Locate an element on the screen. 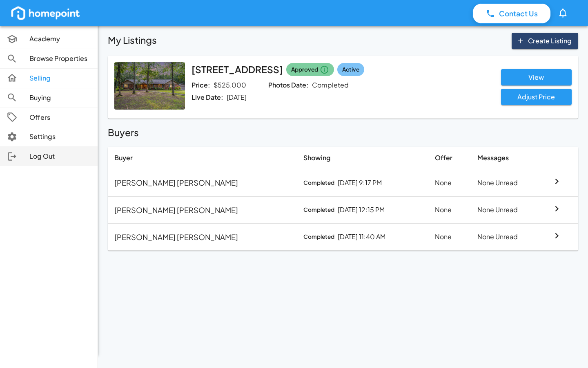 Image resolution: width=588 pixels, height=368 pixels. h6: Buyers is located at coordinates (343, 133).